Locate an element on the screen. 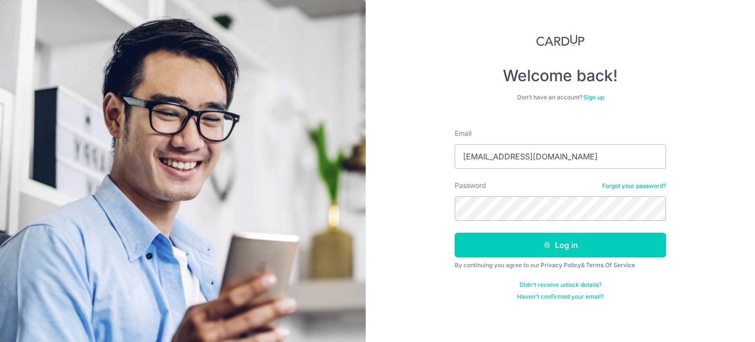 Image resolution: width=755 pixels, height=342 pixels. h4: Welcome back! is located at coordinates (560, 76).